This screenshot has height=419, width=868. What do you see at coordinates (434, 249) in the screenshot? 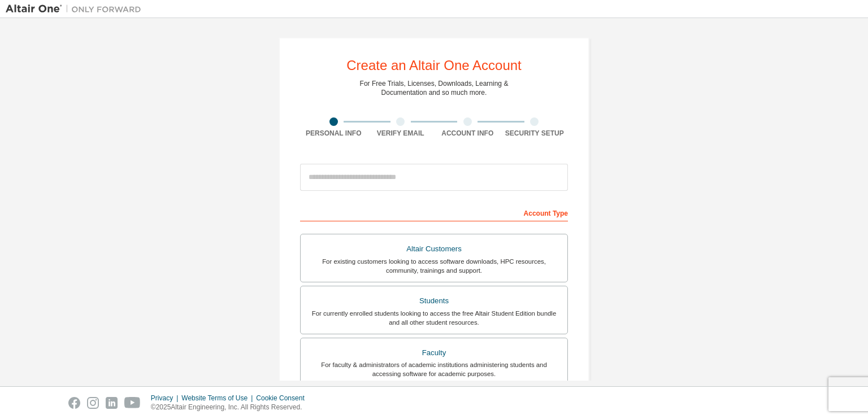
I see `div: Altair Customers` at bounding box center [434, 249].